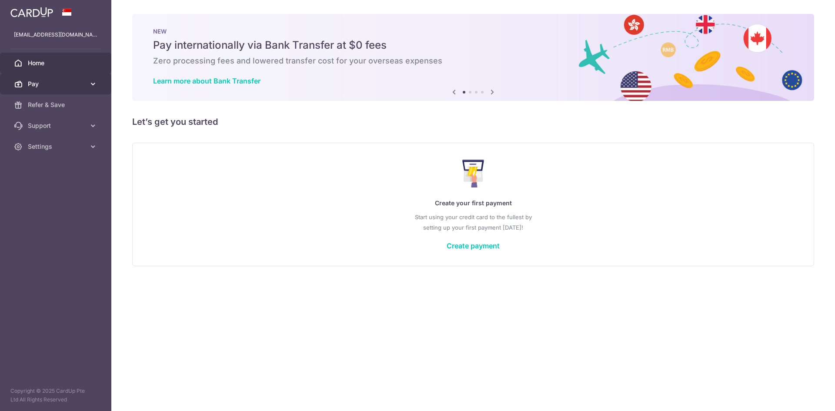  Describe the element at coordinates (473, 45) in the screenshot. I see `h5: Pay internationally via Bank Transfer at $0 fees` at that location.